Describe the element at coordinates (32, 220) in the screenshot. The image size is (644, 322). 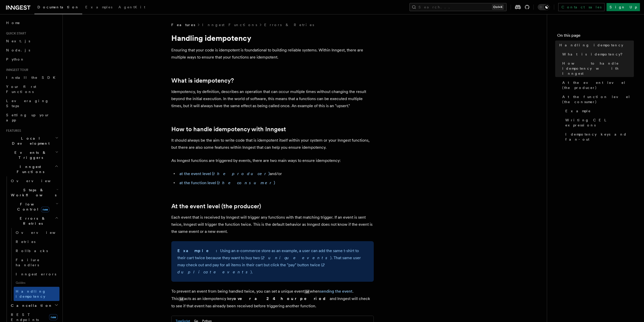
I see `span: Errors & Retries` at that location.